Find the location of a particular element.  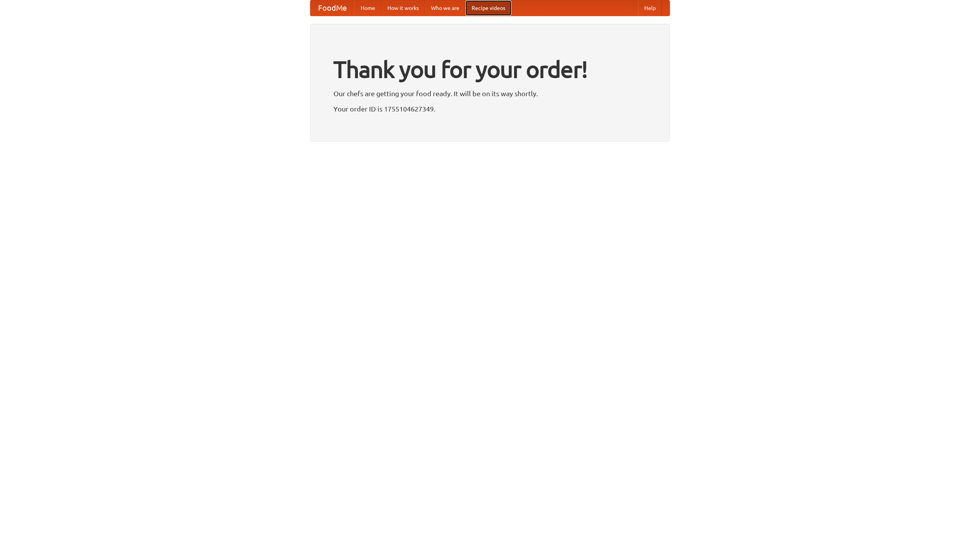

a: Recipe videos is located at coordinates (488, 8).